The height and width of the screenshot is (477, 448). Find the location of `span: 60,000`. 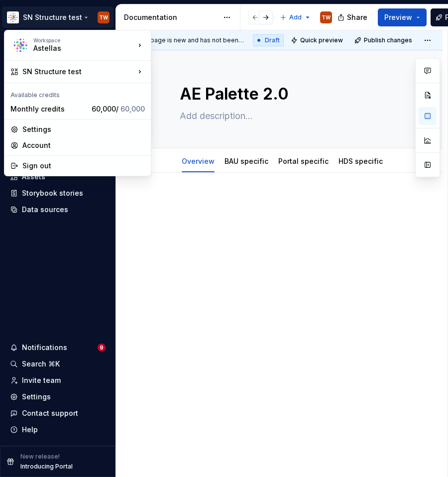

span: 60,000 is located at coordinates (133, 108).